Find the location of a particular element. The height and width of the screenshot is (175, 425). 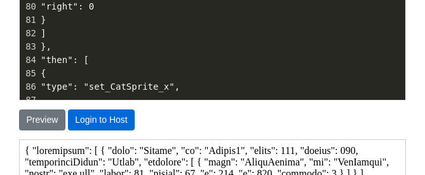

div: 84 is located at coordinates (29, 60).